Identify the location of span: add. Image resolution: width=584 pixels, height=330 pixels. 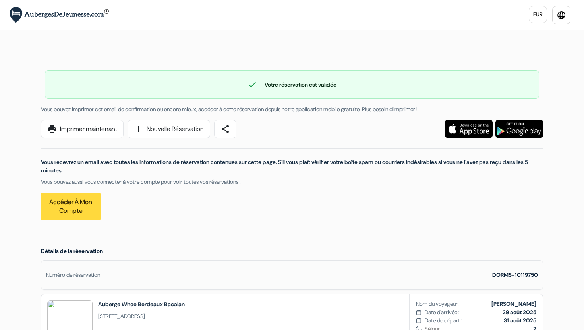
(139, 129).